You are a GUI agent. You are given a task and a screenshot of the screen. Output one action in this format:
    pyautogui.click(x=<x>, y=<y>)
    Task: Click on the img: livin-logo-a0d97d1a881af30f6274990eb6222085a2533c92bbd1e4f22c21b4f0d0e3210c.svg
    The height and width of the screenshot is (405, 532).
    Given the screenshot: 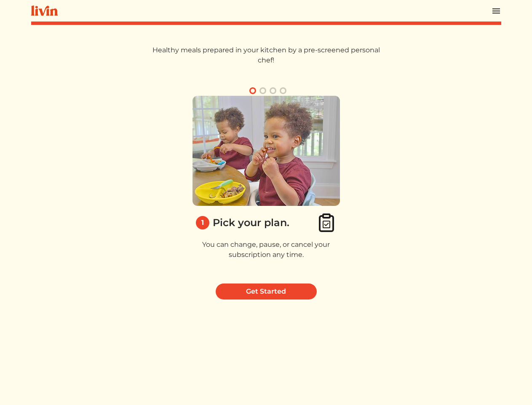 What is the action you would take?
    pyautogui.click(x=44, y=11)
    